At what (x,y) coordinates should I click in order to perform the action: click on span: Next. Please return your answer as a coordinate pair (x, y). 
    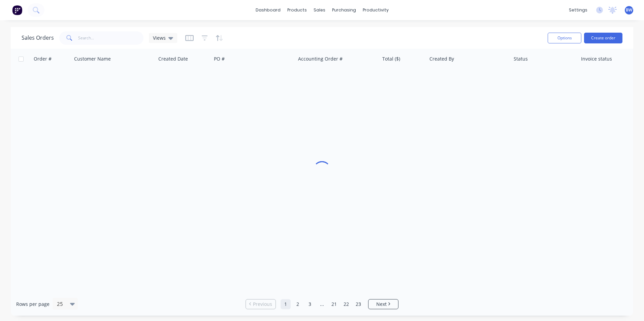
    Looking at the image, I should click on (381, 304).